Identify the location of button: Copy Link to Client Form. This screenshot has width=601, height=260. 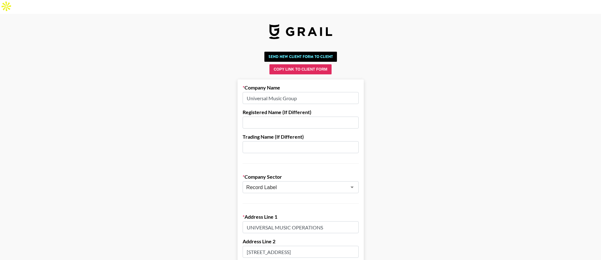
(300, 69).